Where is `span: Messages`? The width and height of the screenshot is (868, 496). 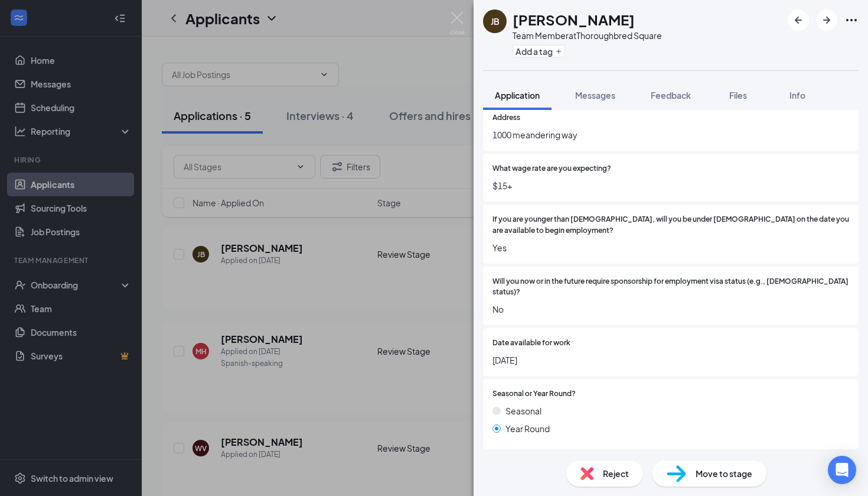
span: Messages is located at coordinates (595, 95).